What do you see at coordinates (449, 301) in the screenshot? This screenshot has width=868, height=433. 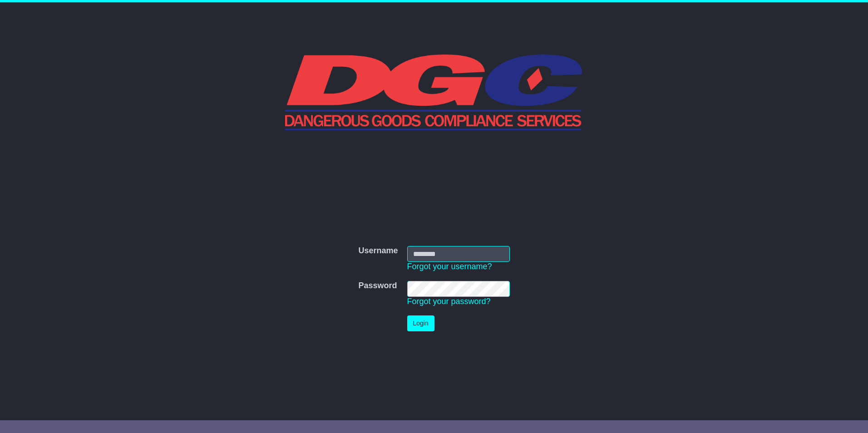 I see `a: Forgot your password?` at bounding box center [449, 301].